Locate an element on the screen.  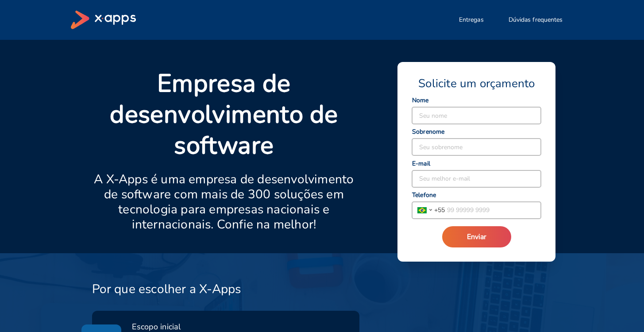
input: Seu nome is located at coordinates (476, 116).